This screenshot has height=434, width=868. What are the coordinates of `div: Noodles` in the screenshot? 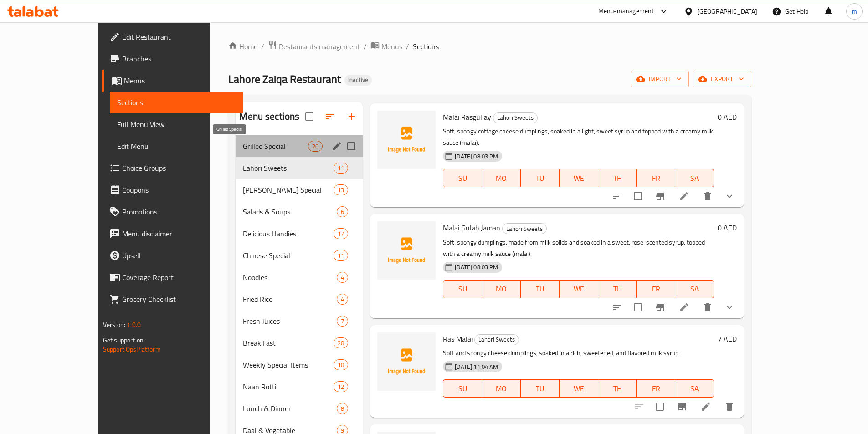 It's located at (290, 277).